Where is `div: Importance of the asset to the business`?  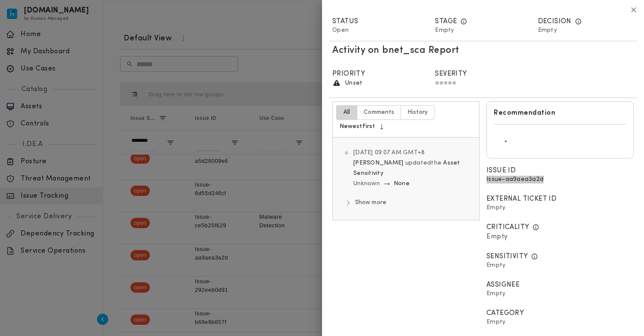
div: Importance of the asset to the business is located at coordinates (535, 227).